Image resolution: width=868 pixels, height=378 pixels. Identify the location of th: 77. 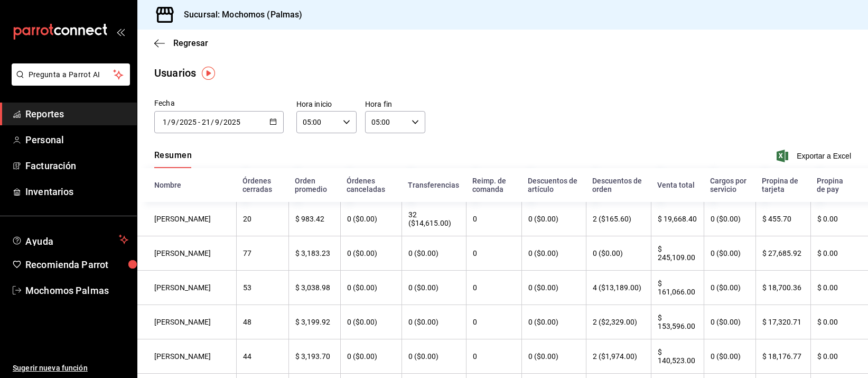
(262, 253).